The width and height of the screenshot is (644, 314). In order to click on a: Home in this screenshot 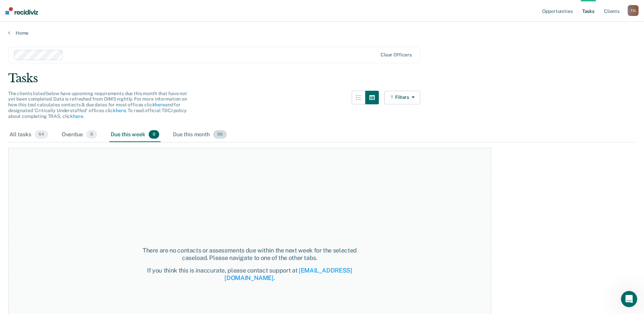, I will do `click(322, 33)`.